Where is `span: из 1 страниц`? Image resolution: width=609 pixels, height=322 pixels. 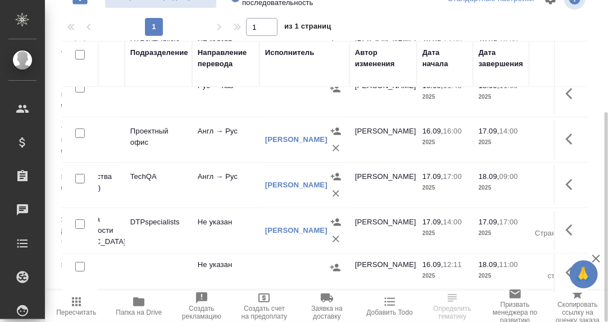 span: из 1 страниц is located at coordinates (308, 28).